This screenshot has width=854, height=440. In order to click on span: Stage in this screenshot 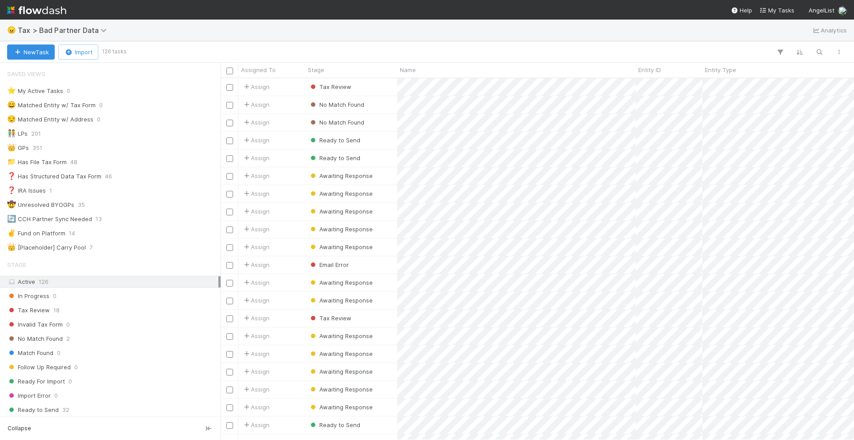, I will do `click(16, 265)`.